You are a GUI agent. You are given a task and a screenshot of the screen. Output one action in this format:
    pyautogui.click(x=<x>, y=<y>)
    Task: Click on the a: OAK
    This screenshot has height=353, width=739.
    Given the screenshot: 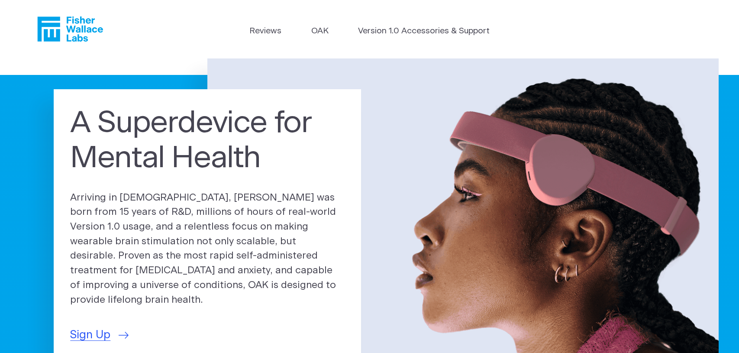 What is the action you would take?
    pyautogui.click(x=320, y=31)
    